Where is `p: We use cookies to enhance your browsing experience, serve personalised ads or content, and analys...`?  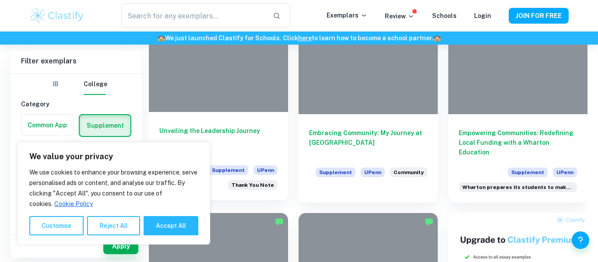
p: We use cookies to enhance your browsing experience, serve personalised ads or content, and analys... is located at coordinates (114, 188).